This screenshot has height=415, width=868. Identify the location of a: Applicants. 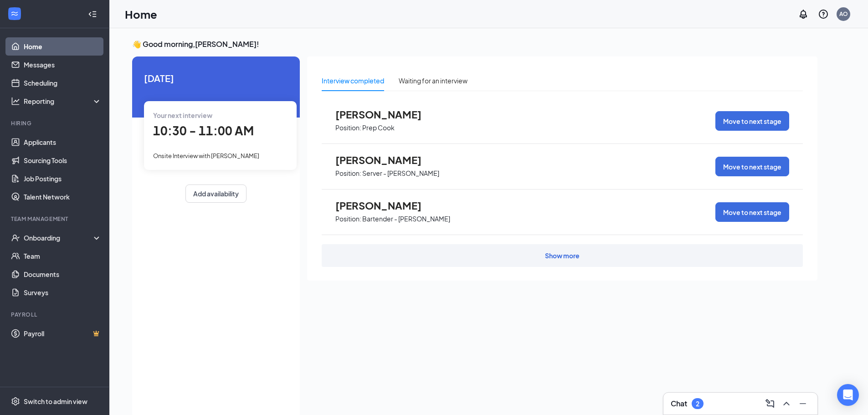
(62, 142).